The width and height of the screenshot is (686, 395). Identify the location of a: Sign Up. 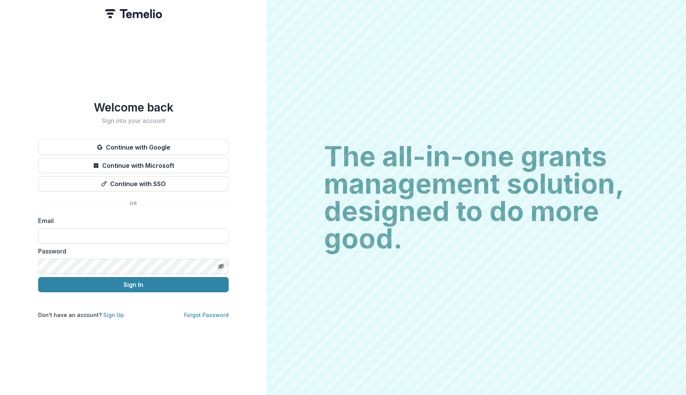
(114, 315).